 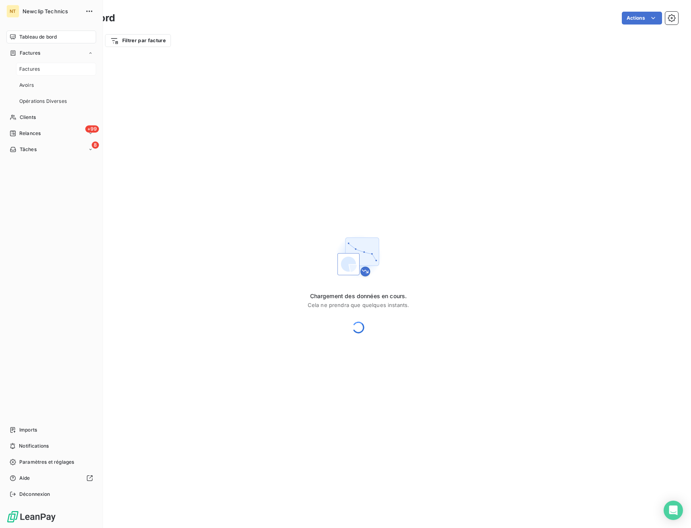 What do you see at coordinates (673, 511) in the screenshot?
I see `div: Open Intercom Messenger` at bounding box center [673, 511].